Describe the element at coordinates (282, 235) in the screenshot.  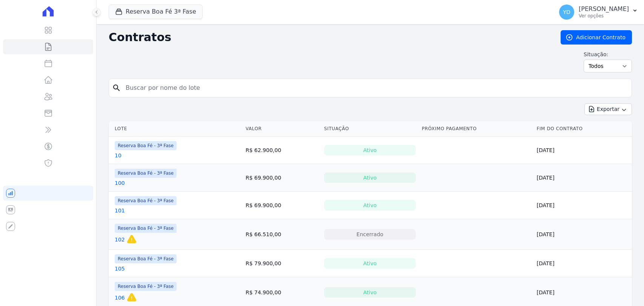
I see `td: R$ 66.510,00` at that location.